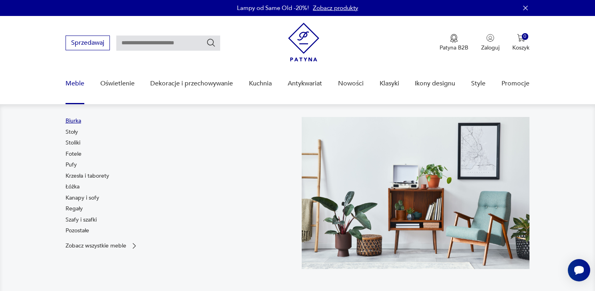 Image resolution: width=595 pixels, height=291 pixels. What do you see at coordinates (72, 187) in the screenshot?
I see `a: Łóżka` at bounding box center [72, 187].